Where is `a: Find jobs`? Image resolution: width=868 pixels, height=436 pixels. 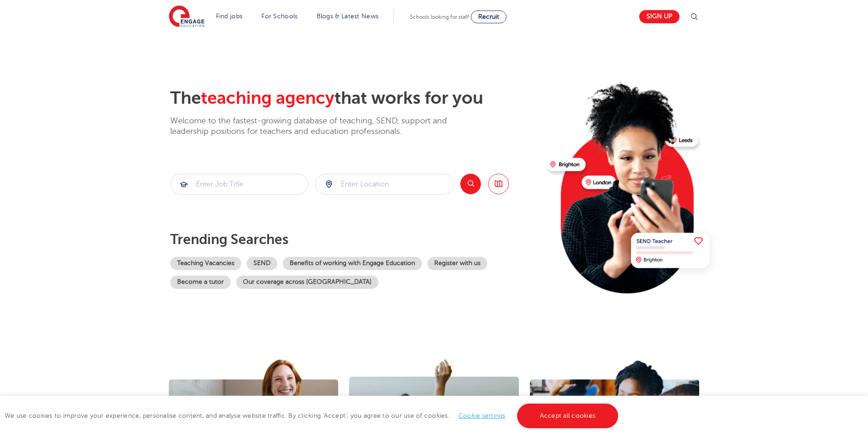 a: Find jobs is located at coordinates (229, 16).